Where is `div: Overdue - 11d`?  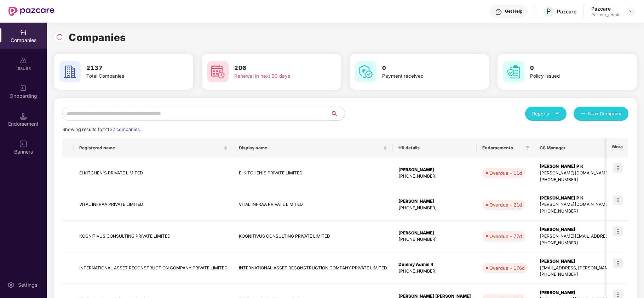 div: Overdue - 11d is located at coordinates (506, 173).